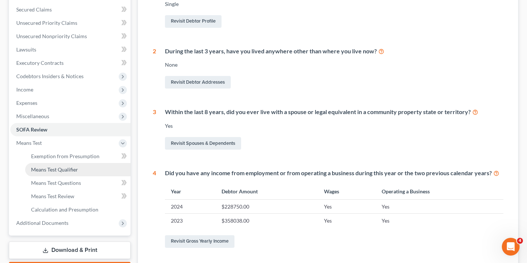 Image resolution: width=527 pixels, height=263 pixels. Describe the element at coordinates (334, 112) in the screenshot. I see `div: Within the last 8 years, did you ever live with a spouse or legal equivalent in a community prope...` at that location.